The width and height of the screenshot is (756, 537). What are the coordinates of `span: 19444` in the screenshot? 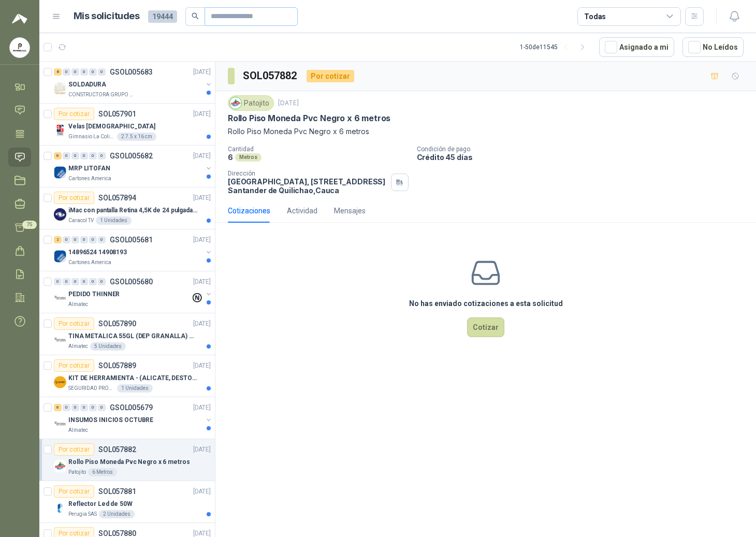 It's located at (163, 16).